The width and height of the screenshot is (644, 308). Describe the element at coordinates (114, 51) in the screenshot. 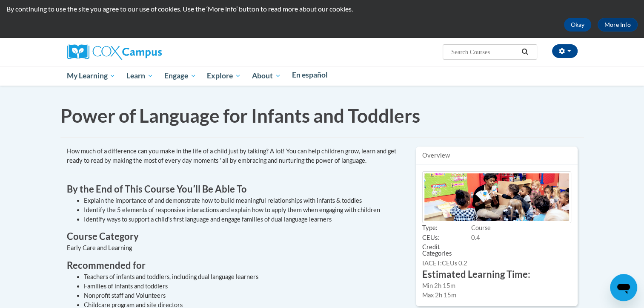

I see `a: Cox Campus` at that location.